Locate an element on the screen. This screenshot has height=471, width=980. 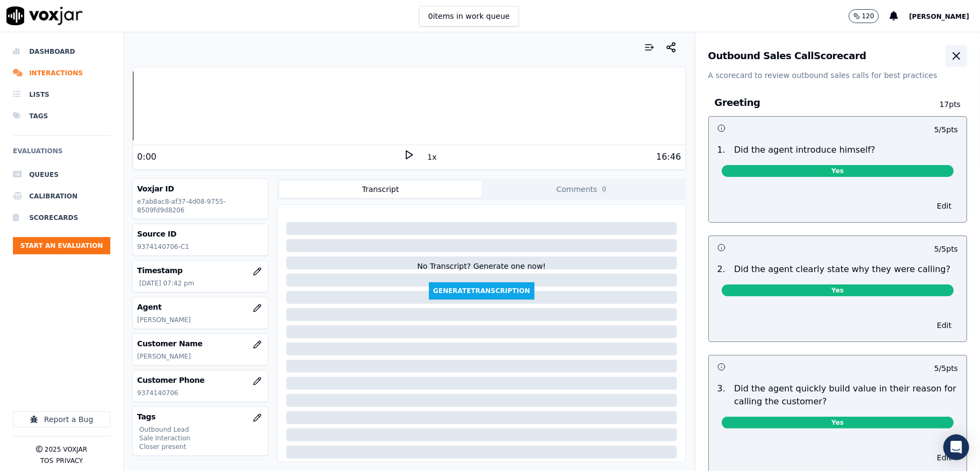
button: GenerateTranscription is located at coordinates (482, 291).